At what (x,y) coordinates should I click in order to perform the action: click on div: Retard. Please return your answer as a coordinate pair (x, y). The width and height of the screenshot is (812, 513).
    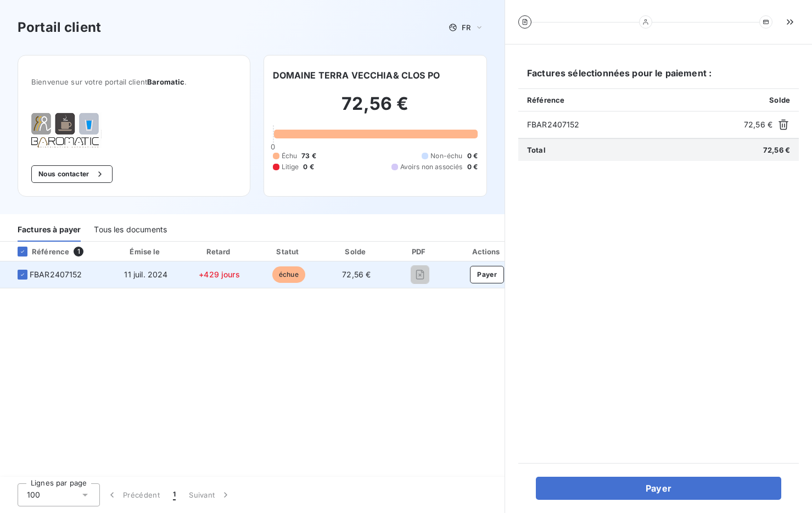
    Looking at the image, I should click on (220, 251).